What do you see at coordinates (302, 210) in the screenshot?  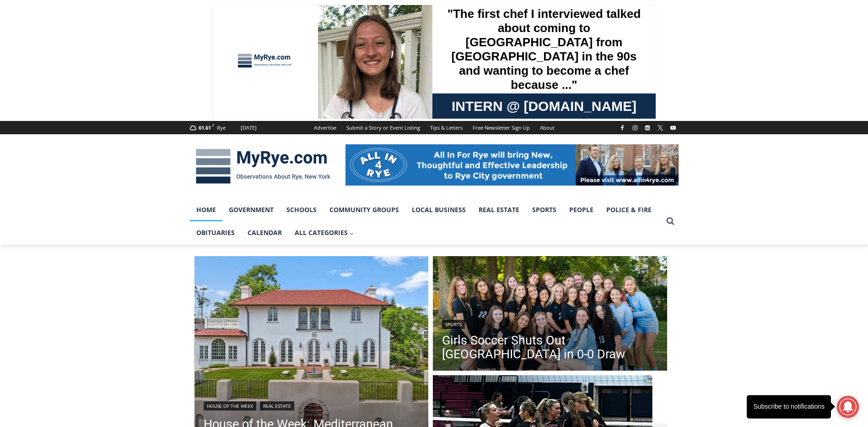 I see `a: Schools` at bounding box center [302, 210].